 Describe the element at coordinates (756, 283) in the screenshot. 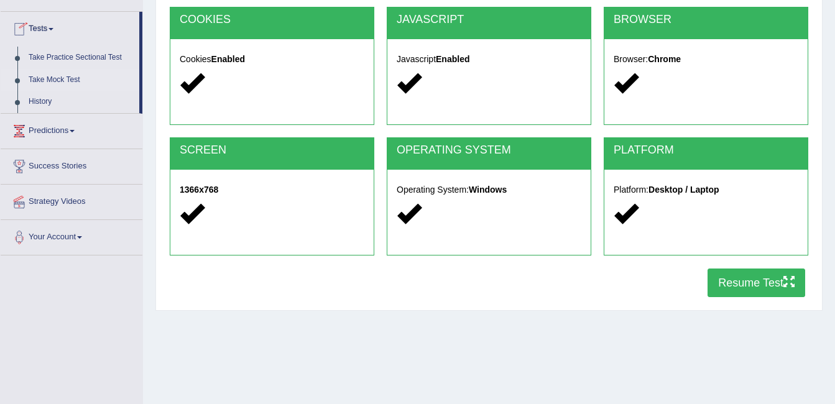

I see `button: Resume Test` at that location.